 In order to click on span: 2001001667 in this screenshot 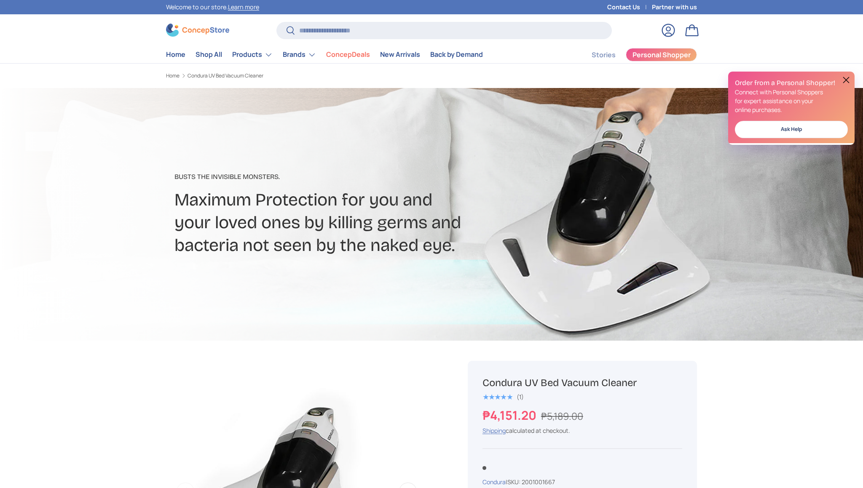, I will do `click(538, 482)`.